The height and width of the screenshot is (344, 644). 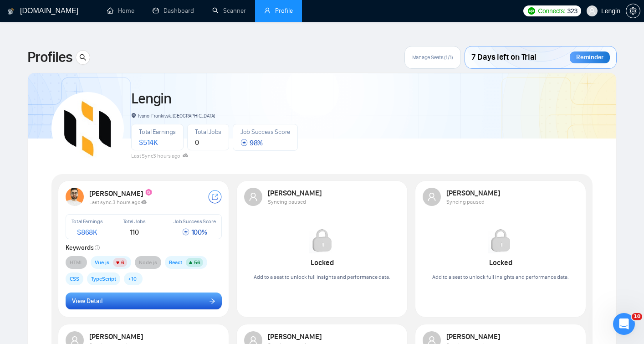 I want to click on span: Last Sync 3 hours ago, so click(x=160, y=156).